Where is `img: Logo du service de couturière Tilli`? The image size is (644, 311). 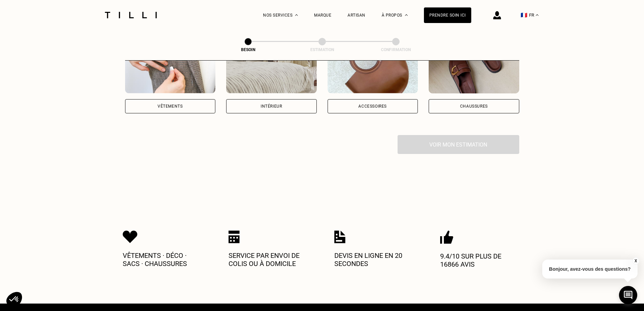 img: Logo du service de couturière Tilli is located at coordinates (131, 15).